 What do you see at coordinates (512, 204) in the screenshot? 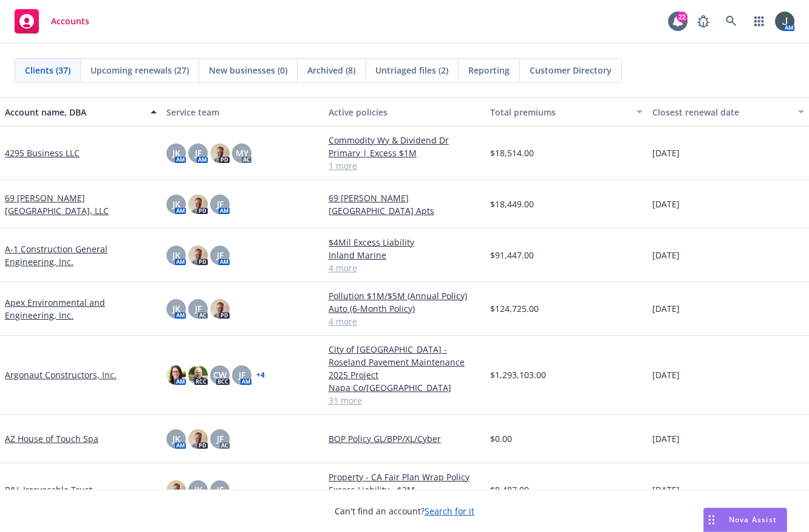
I see `span: $18,449.00` at bounding box center [512, 204].